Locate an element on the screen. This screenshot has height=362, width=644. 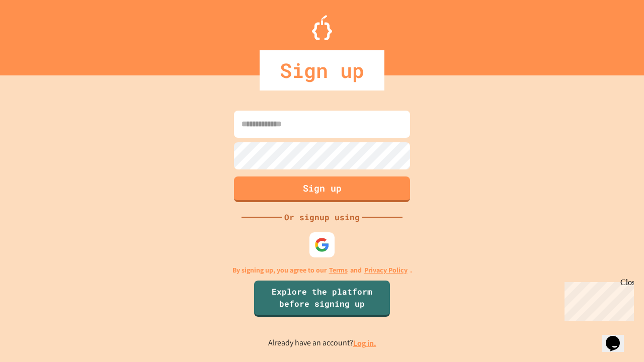
a: Privacy Policy is located at coordinates (386, 270).